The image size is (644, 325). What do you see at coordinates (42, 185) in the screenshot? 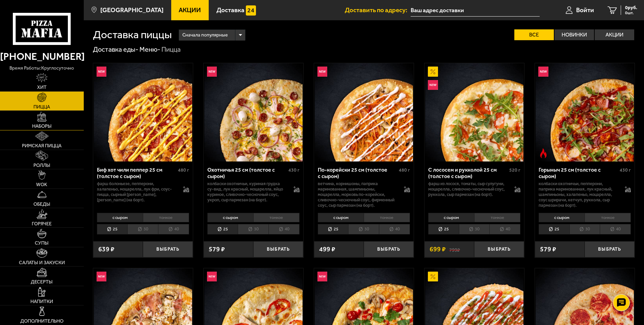
I see `span: WOK` at bounding box center [42, 185].